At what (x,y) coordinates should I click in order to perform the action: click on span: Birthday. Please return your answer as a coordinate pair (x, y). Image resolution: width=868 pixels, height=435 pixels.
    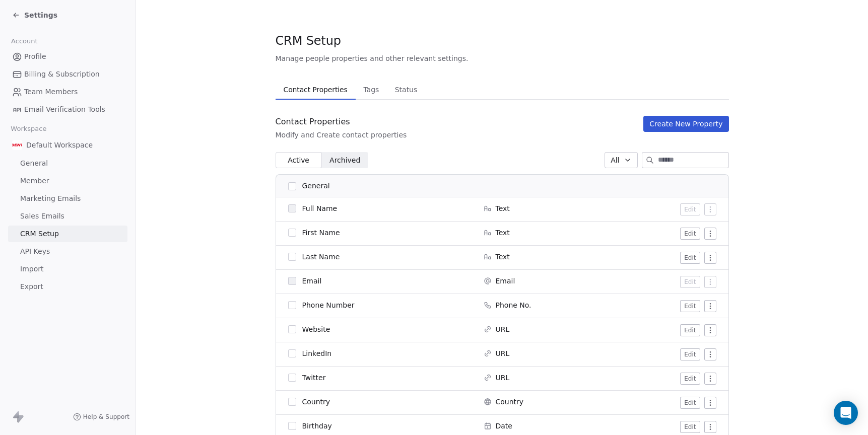
    Looking at the image, I should click on (317, 426).